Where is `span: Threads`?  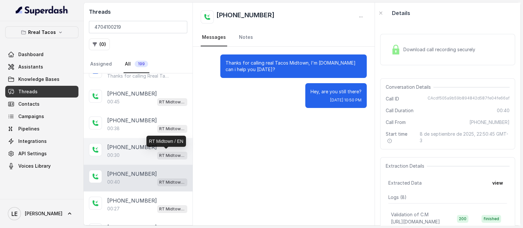 span: Threads is located at coordinates (28, 92).